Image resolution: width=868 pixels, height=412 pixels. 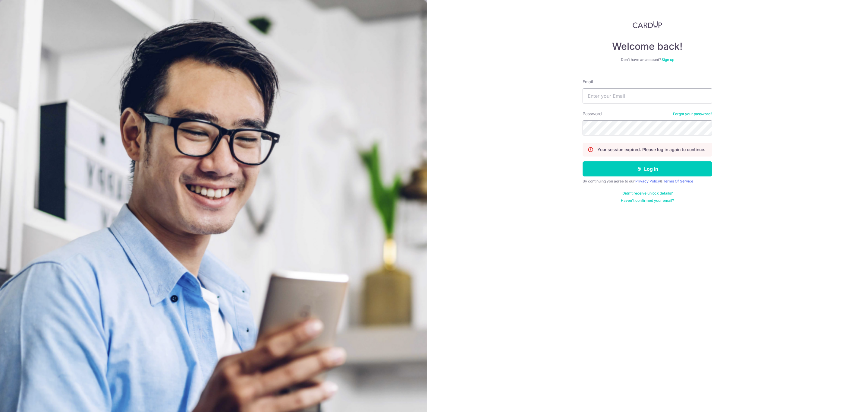 What do you see at coordinates (647, 201) in the screenshot?
I see `a: Haven't confirmed your email?` at bounding box center [647, 201].